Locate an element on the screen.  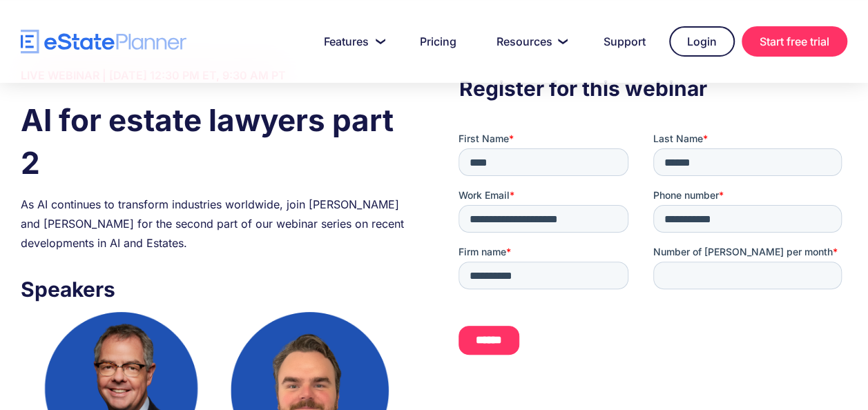
a: Start free trial is located at coordinates (795, 41).